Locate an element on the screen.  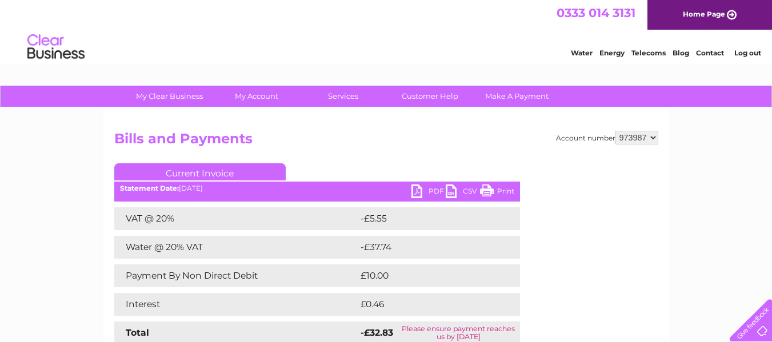
strong: Total is located at coordinates (137, 332).